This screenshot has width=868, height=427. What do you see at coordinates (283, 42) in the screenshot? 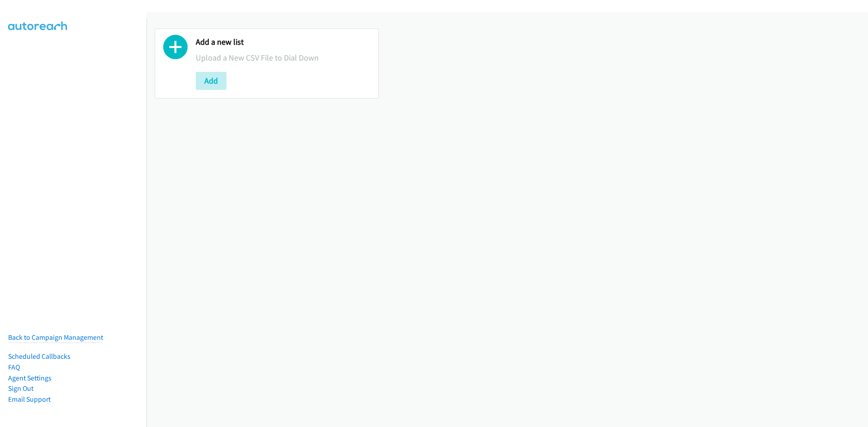
I see `h2: Add a new list` at bounding box center [283, 42].